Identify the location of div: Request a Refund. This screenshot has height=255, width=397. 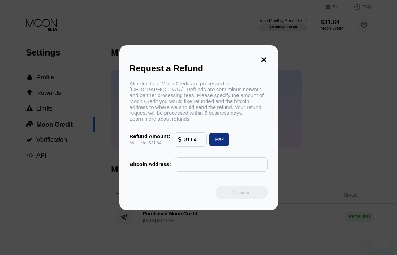
(199, 68).